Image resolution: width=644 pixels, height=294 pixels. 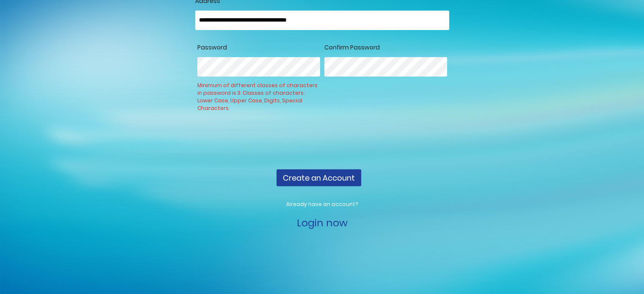 I want to click on div: Minimum of different classes of characters in password is 3. Classes of characters: Lower Case, U..., so click(x=259, y=85).